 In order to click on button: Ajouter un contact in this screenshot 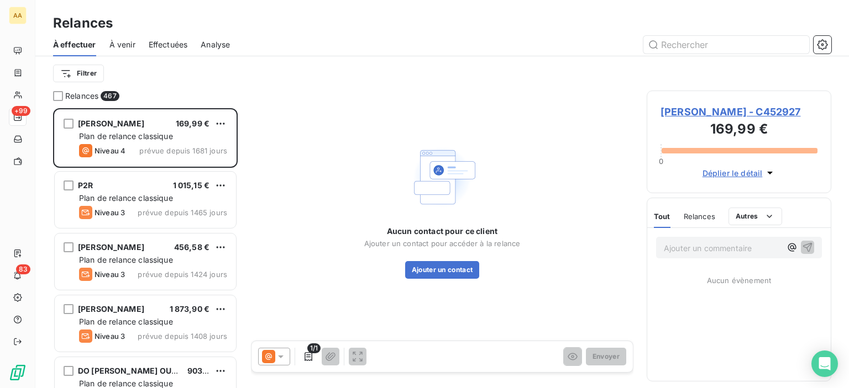, I will do `click(442, 270)`.